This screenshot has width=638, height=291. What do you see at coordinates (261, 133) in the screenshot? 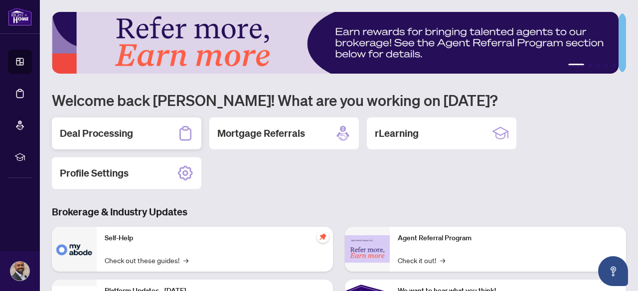
I see `h2: Mortgage Referrals` at bounding box center [261, 133].